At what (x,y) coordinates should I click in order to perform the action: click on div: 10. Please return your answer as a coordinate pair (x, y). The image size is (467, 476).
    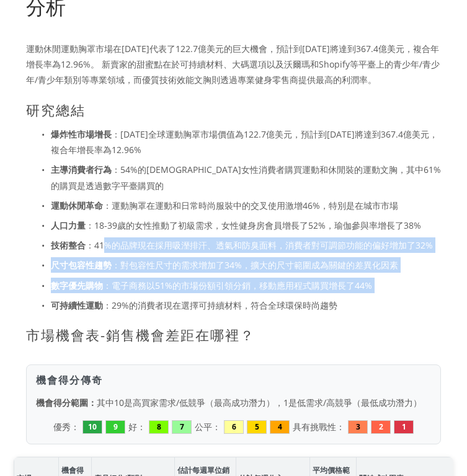
    Looking at the image, I should click on (92, 427).